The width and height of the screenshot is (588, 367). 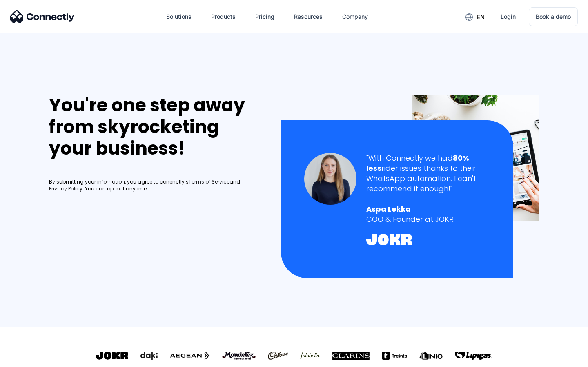 What do you see at coordinates (66, 189) in the screenshot?
I see `a: Privacy Policy` at bounding box center [66, 189].